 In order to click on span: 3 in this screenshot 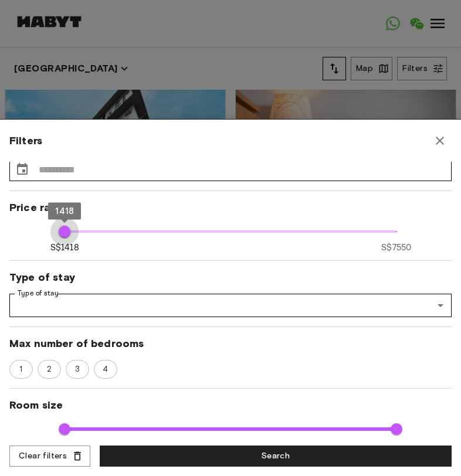, I will do `click(77, 369)`.